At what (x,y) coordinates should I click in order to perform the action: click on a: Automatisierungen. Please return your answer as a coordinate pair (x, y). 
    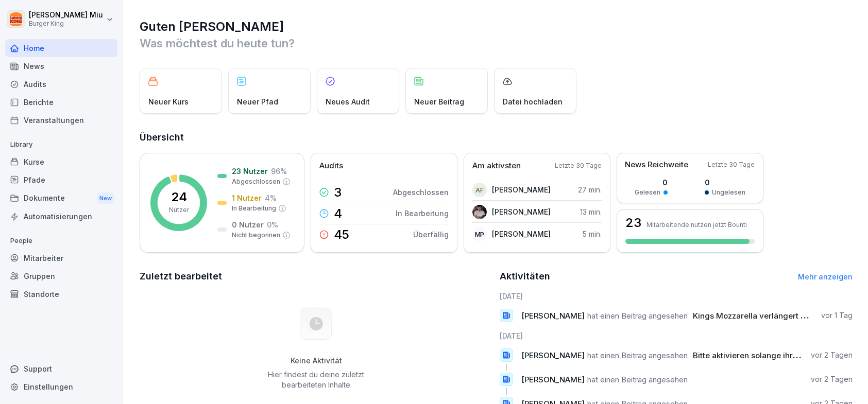
    Looking at the image, I should click on (62, 216).